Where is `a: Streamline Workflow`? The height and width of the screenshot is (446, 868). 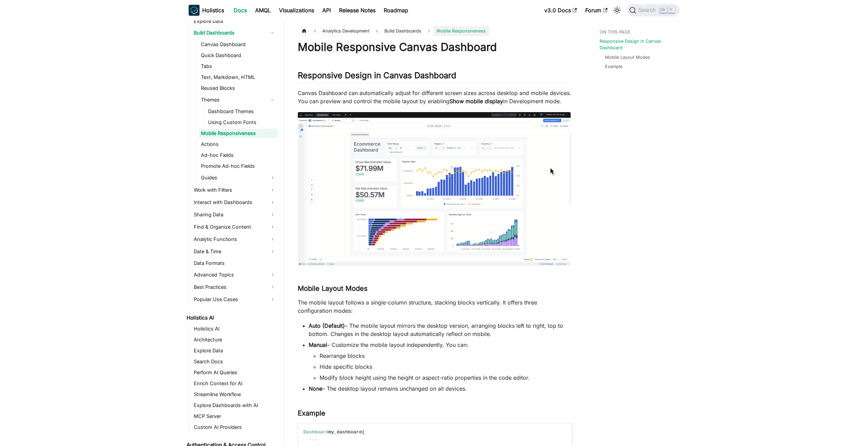 a: Streamline Workflow is located at coordinates (235, 394).